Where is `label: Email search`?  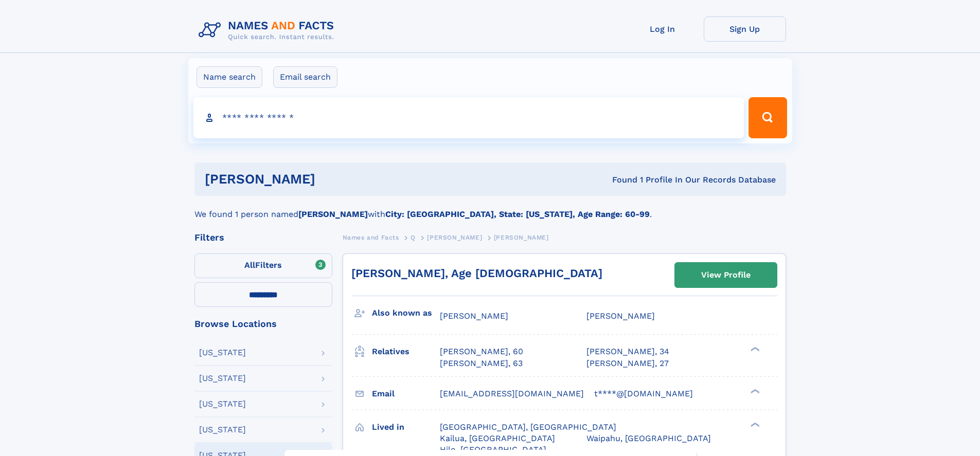
label: Email search is located at coordinates (305, 77).